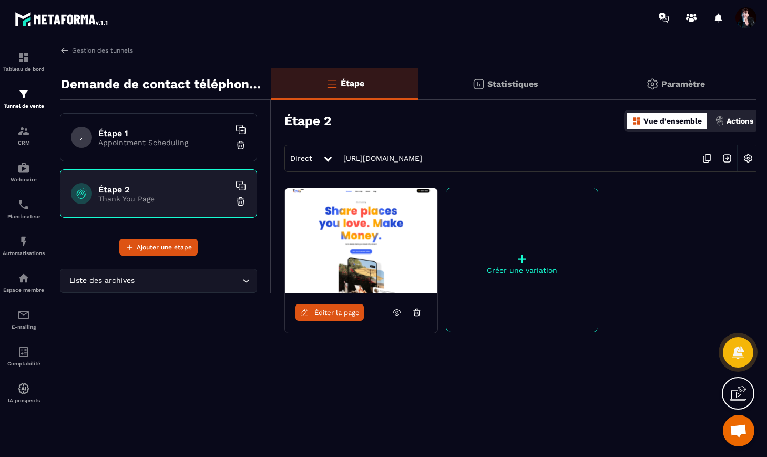 This screenshot has width=767, height=457. What do you see at coordinates (65, 50) in the screenshot?
I see `img: arrow` at bounding box center [65, 50].